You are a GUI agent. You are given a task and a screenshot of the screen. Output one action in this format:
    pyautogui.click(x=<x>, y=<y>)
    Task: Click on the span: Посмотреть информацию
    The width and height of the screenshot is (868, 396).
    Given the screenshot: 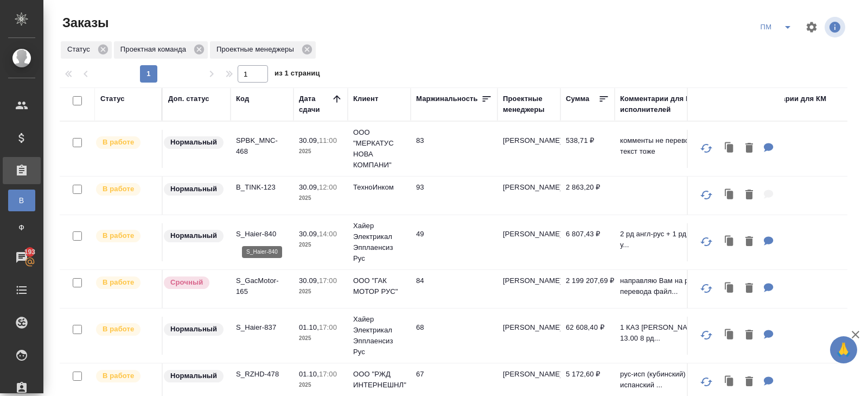 What is the action you would take?
    pyautogui.click(x=836, y=27)
    